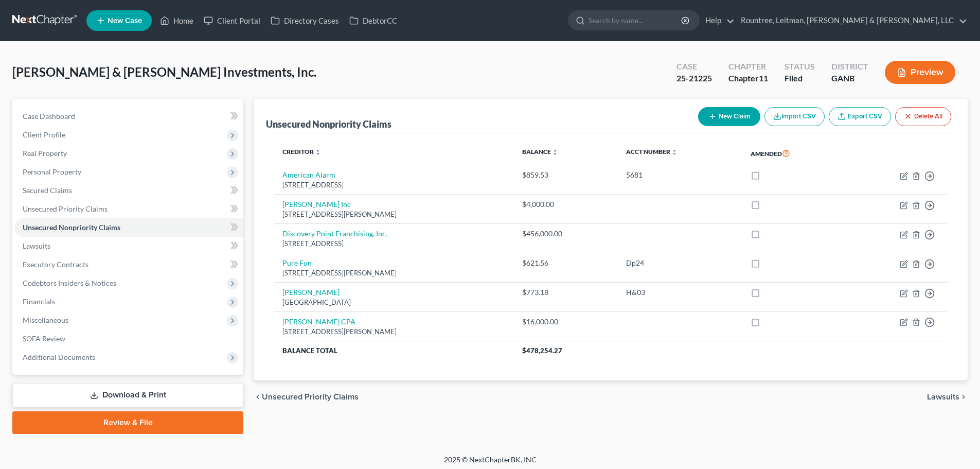  I want to click on div: Case, so click(694, 67).